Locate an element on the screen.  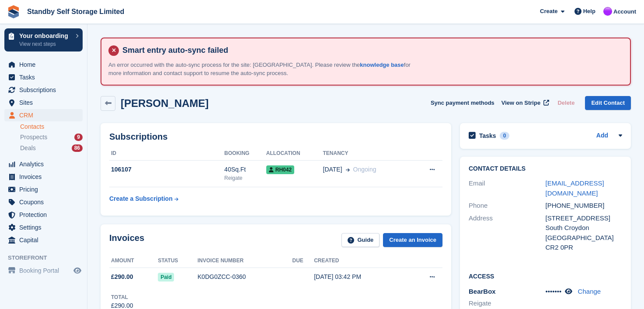
div: Address is located at coordinates (507, 233).